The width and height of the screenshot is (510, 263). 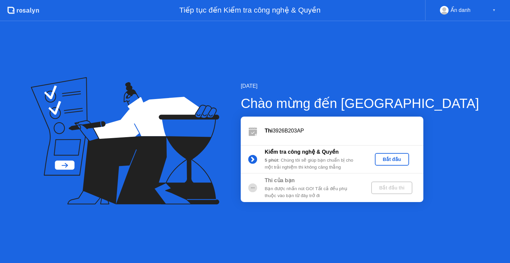 What do you see at coordinates (391, 188) in the screenshot?
I see `button: Bắt đầu thi` at bounding box center [391, 188].